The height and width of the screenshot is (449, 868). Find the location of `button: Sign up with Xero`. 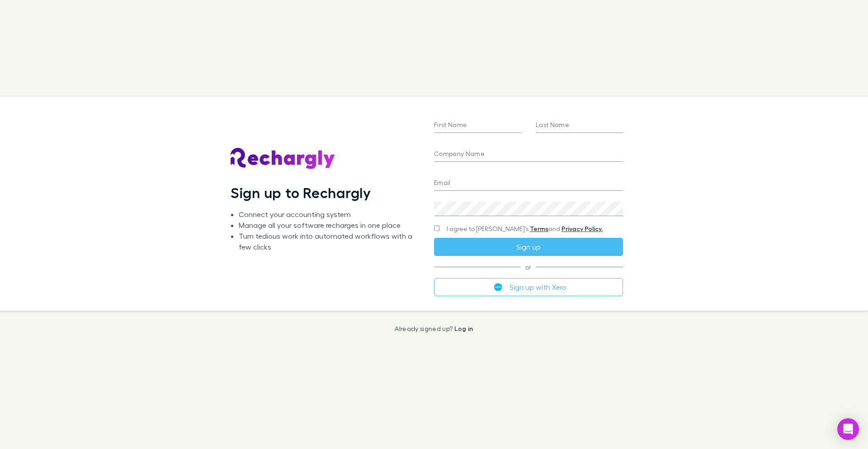

button: Sign up with Xero is located at coordinates (528, 287).